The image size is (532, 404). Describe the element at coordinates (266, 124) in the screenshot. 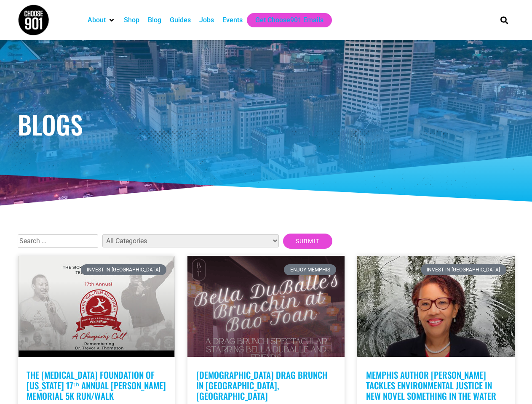

I see `h1: Blogs` at that location.